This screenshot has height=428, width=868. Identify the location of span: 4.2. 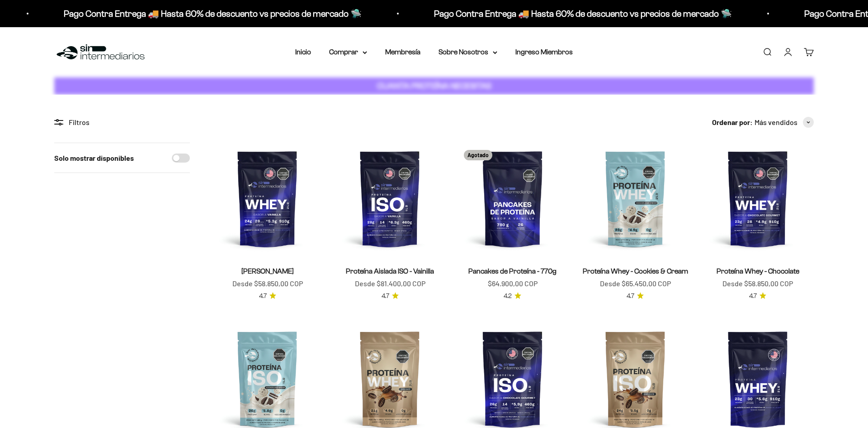
(507, 296).